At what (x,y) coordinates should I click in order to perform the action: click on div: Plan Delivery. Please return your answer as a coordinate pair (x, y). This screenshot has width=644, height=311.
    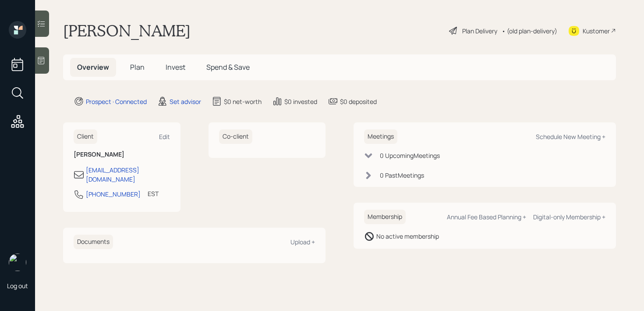
    Looking at the image, I should click on (480, 31).